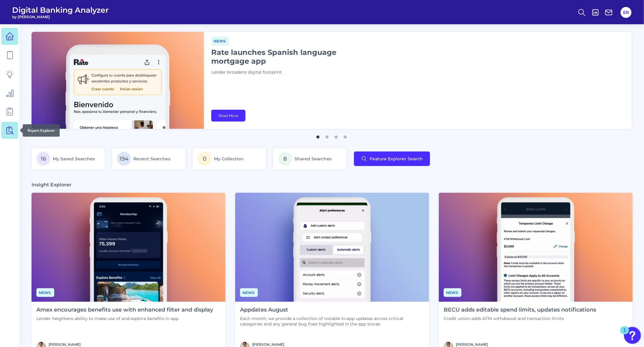 The image size is (644, 347). Describe the element at coordinates (118, 81) in the screenshot. I see `img: bannerImg` at that location.